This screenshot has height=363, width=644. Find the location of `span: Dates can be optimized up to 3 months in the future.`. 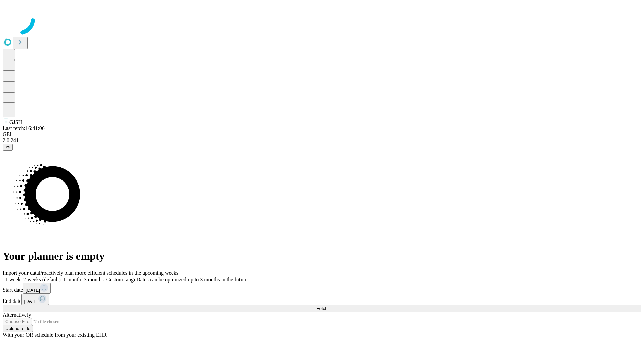

span: Dates can be optimized up to 3 months in the future. is located at coordinates (192, 279).